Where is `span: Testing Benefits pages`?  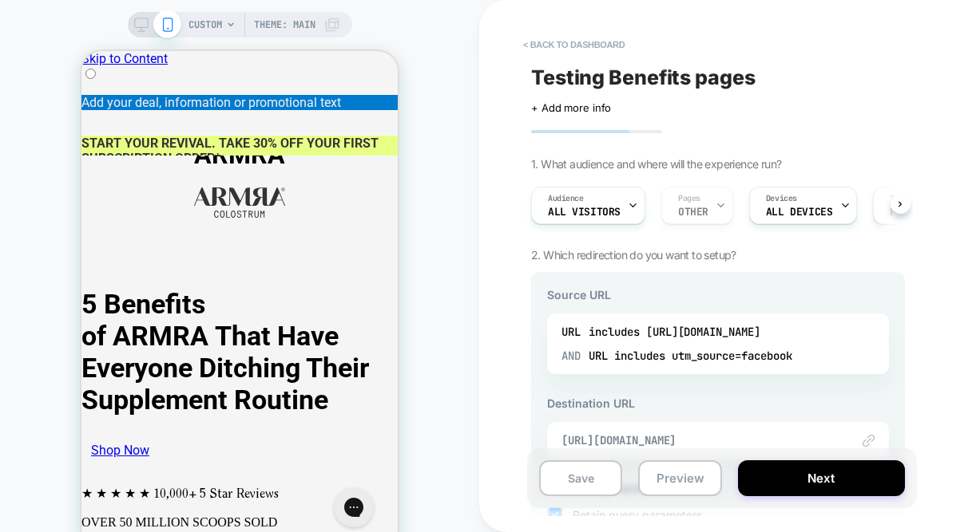
span: Testing Benefits pages is located at coordinates (643, 78).